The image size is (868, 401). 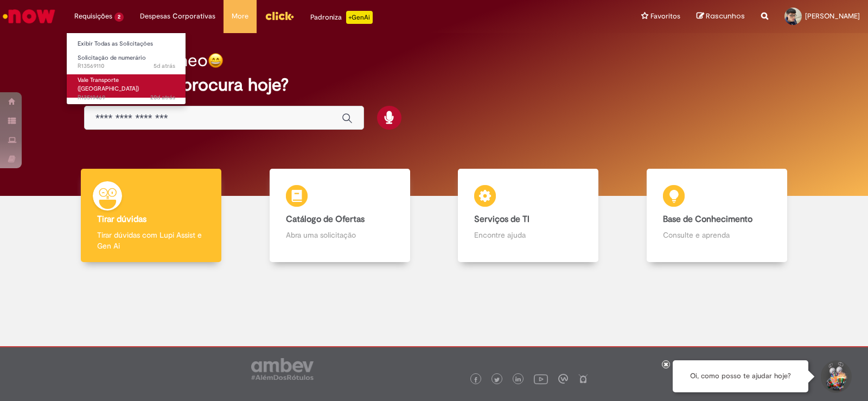 What do you see at coordinates (325, 219) in the screenshot?
I see `b: Catálogo de Ofertas` at bounding box center [325, 219].